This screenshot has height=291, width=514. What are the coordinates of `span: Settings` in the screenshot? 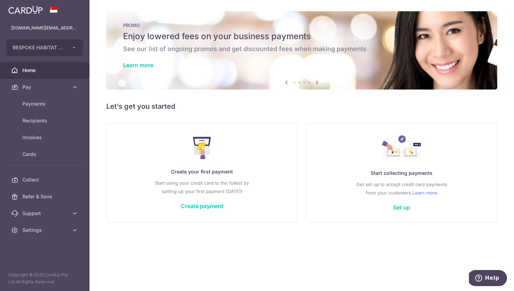 It's located at (45, 230).